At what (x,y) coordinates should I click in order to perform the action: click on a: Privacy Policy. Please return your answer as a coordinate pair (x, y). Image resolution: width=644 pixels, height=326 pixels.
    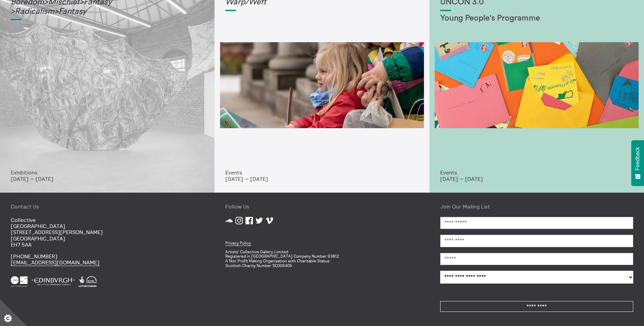
    Looking at the image, I should click on (238, 243).